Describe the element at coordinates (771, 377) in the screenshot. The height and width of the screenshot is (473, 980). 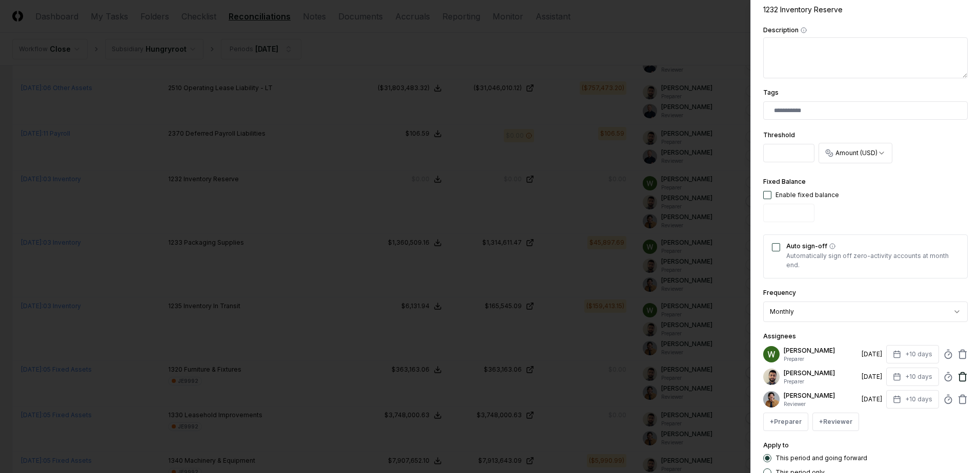
I see `img: d09822cc-9b6d-4858-8d66-9570c114c672_214030b4-299a-48fd-ad93-fc7c7aef54c6.png` at that location.